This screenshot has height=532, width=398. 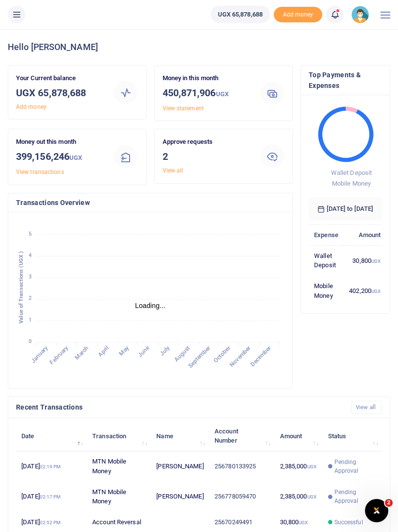 What do you see at coordinates (61, 157) in the screenshot?
I see `h3: 399,156,246` at bounding box center [61, 157].